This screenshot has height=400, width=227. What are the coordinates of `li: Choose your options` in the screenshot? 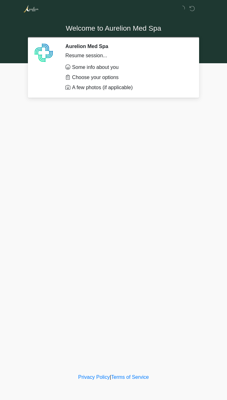 It's located at (126, 78).